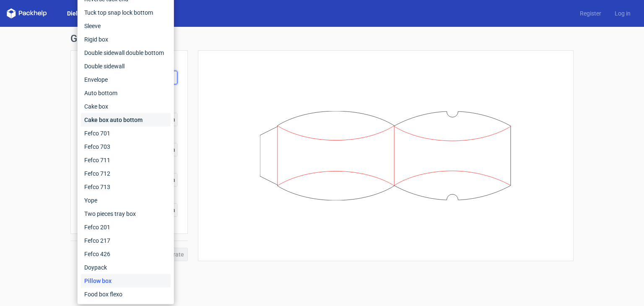 This screenshot has width=644, height=306. What do you see at coordinates (126, 120) in the screenshot?
I see `div: Cake box auto bottom` at bounding box center [126, 120].